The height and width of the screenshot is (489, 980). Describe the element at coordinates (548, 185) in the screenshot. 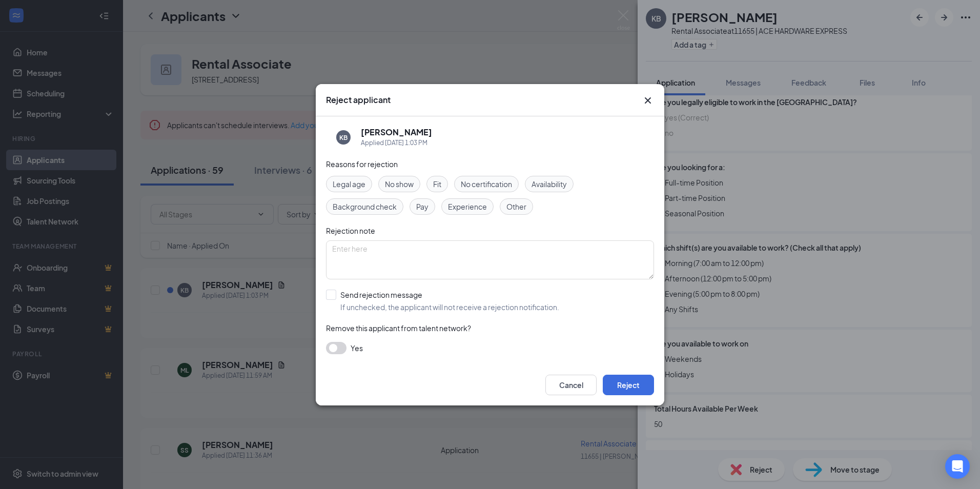

I see `span: Availability` at that location.